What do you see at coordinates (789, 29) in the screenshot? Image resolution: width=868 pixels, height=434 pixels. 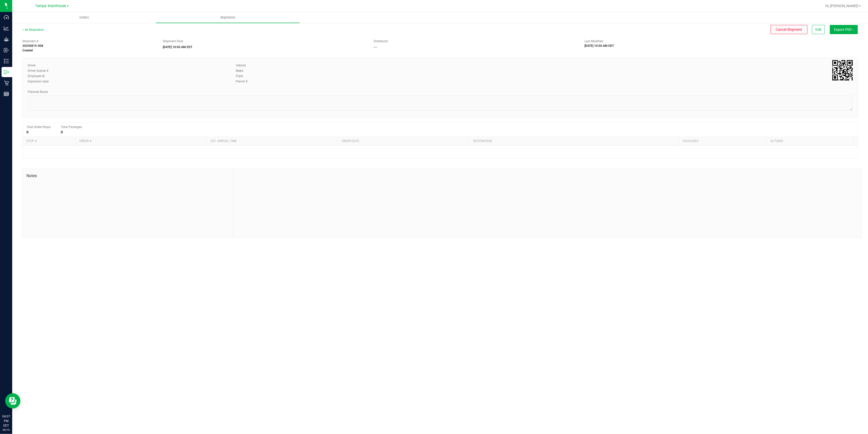 I see `span: Cancel Shipment` at bounding box center [789, 29].